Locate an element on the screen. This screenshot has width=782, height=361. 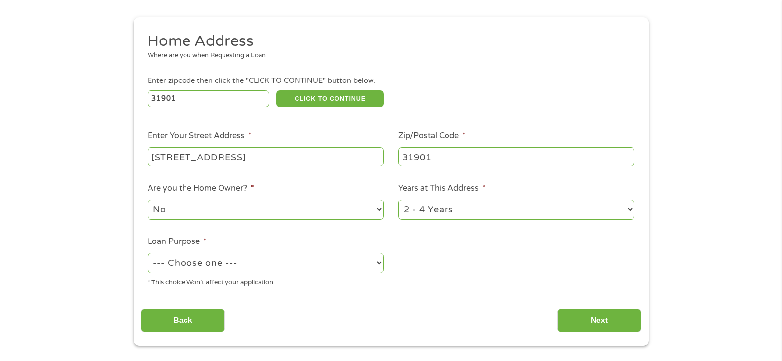
label: Are you the Home Owner? is located at coordinates (201, 188).